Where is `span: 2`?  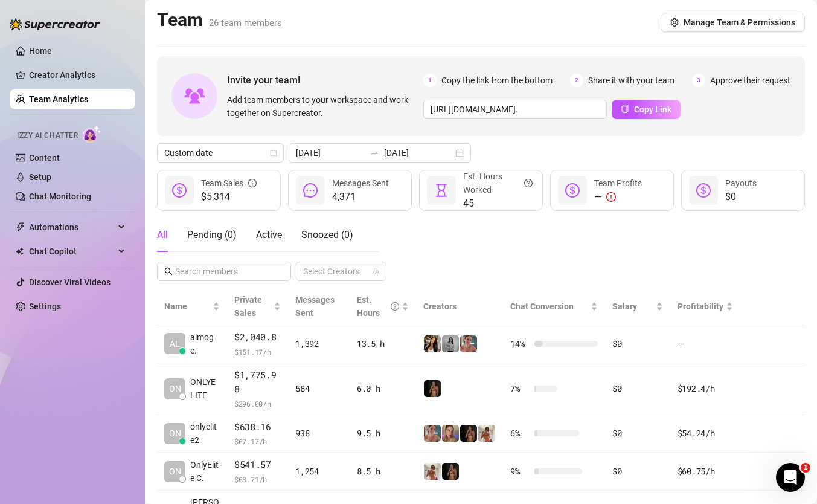
span: 2 is located at coordinates (577, 81).